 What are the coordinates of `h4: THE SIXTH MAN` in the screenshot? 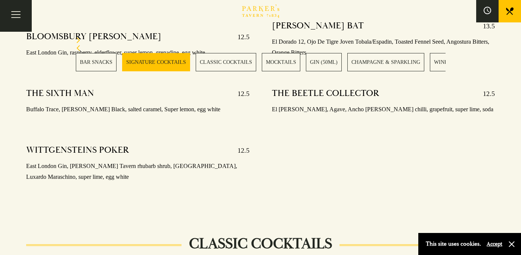 It's located at (60, 94).